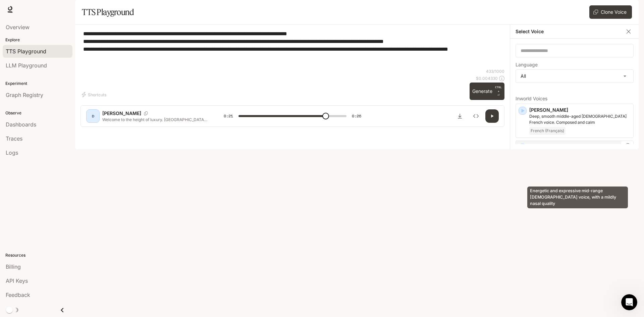  I want to click on button: Shortcuts, so click(94, 94).